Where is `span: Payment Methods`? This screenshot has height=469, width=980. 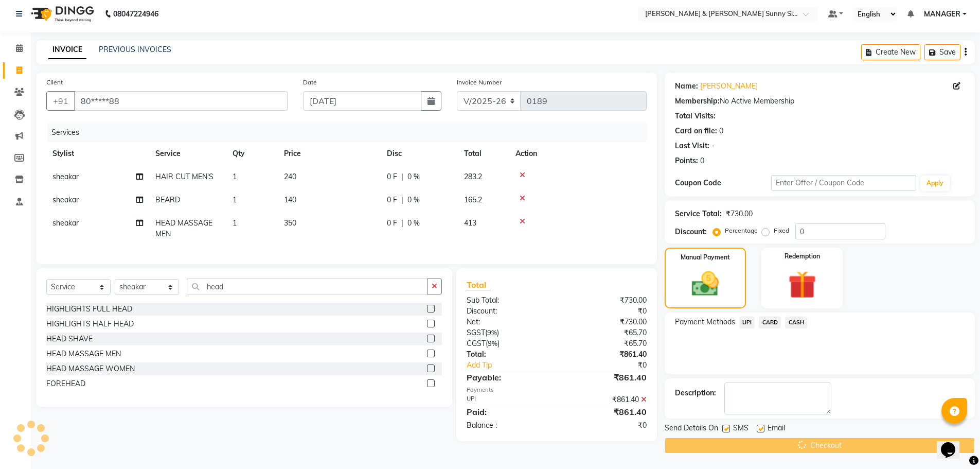 span: Payment Methods is located at coordinates (704, 322).